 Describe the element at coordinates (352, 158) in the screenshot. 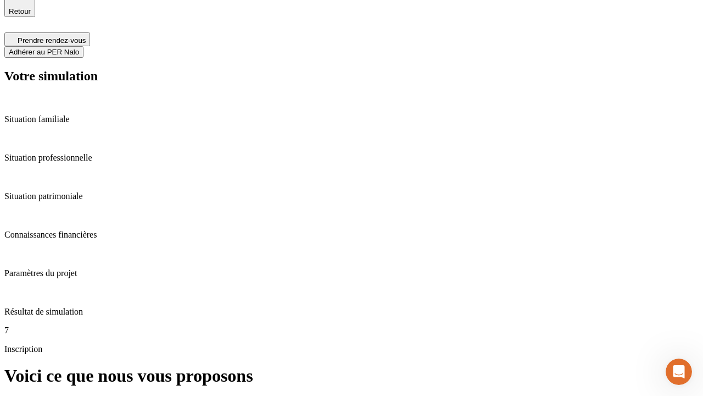

I see `p: Situation professionnelle` at that location.